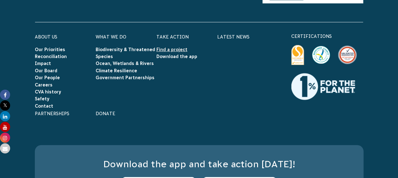  What do you see at coordinates (48, 92) in the screenshot?
I see `a: CVA history` at bounding box center [48, 92].